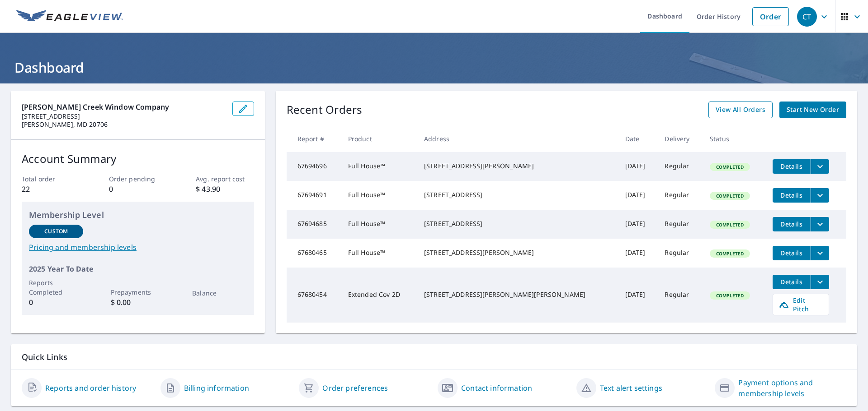 The height and width of the screenshot is (411, 868). I want to click on button: detailsBtn-67694696, so click(791, 167).